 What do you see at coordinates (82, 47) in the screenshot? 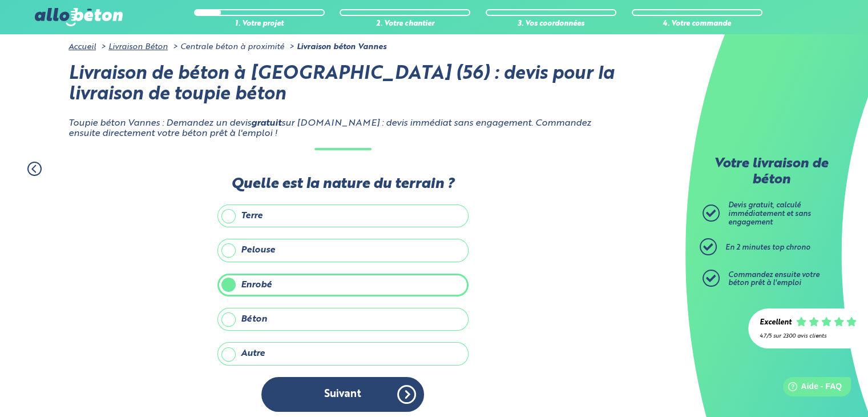
I see `a: Accueil` at bounding box center [82, 47].